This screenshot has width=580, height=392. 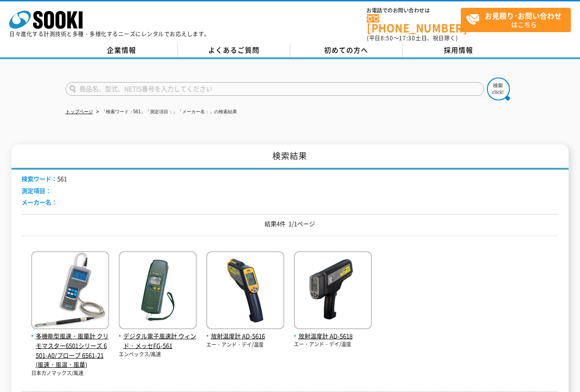 I want to click on h1: 検索結果, so click(x=290, y=157).